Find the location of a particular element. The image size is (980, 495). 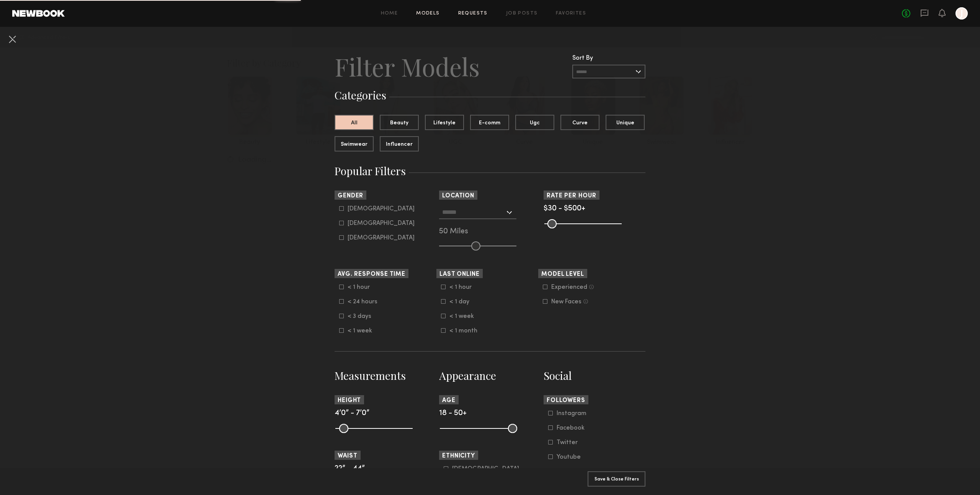

button: Swimwear is located at coordinates (354, 144).